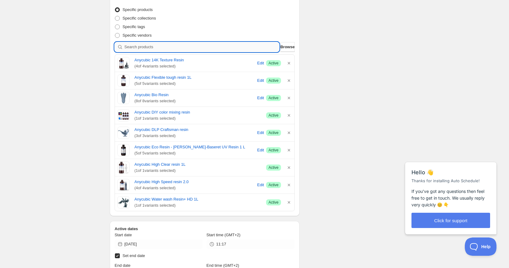  What do you see at coordinates (123, 185) in the screenshot?
I see `img: Anycubic High Speed resin 2.0 - Danmarks største udvalg af resin hos 3D Saga` at bounding box center [123, 185].